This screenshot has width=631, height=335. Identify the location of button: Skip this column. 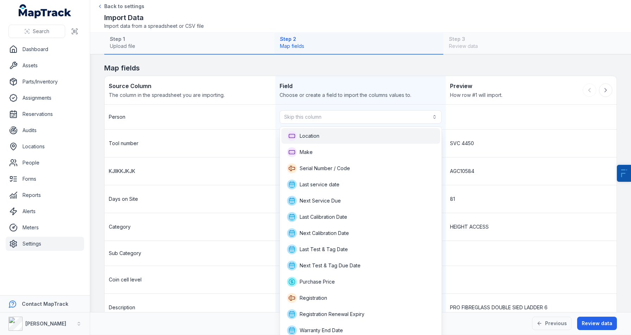
(361, 117).